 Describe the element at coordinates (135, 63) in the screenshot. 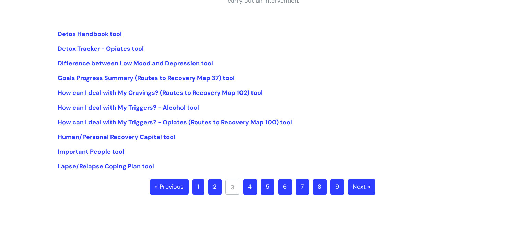

I see `a: Difference between Low Mood and Depression tool` at that location.